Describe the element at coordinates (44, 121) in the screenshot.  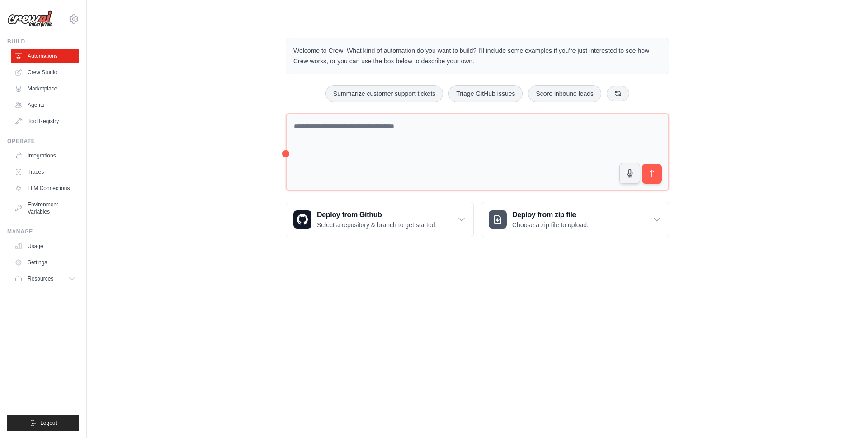
I see `a: Tool Registry` at that location.